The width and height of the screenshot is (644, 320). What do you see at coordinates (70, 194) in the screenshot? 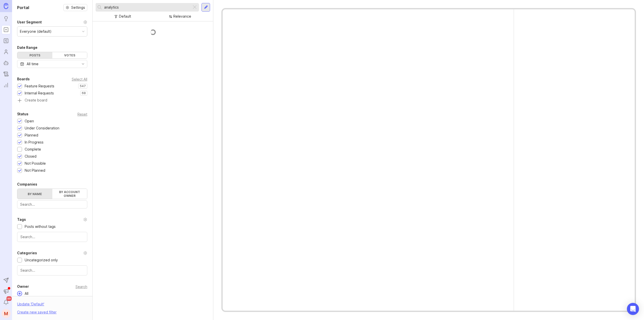
I see `label: By account owner` at bounding box center [70, 194].